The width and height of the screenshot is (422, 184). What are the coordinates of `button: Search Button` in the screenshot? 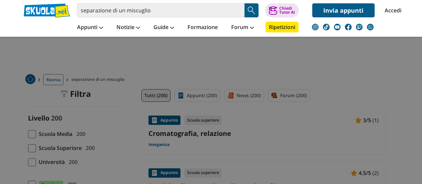 It's located at (251, 10).